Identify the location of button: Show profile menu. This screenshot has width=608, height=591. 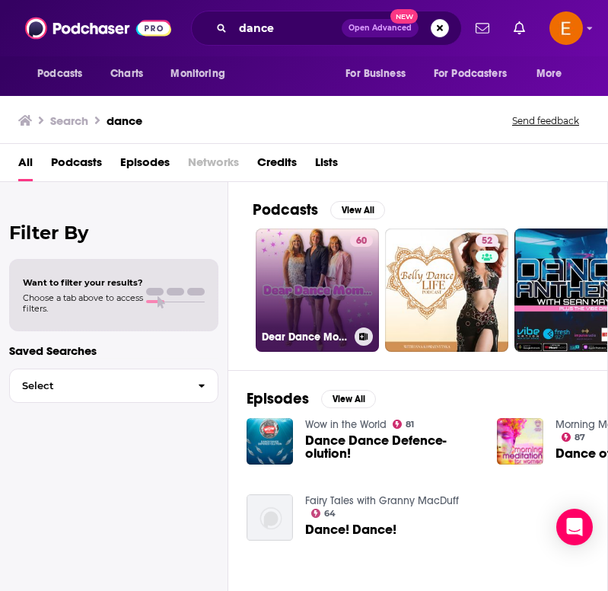
(566, 28).